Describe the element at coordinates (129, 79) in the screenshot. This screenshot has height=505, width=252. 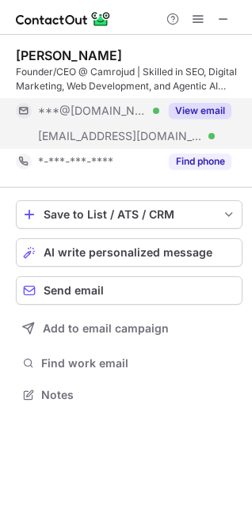
I see `div: Founder/CEO @ Camrojud | Skilled in SEO, Digital Marketing, Web Development, and Agentic AI Autom...` at that location.